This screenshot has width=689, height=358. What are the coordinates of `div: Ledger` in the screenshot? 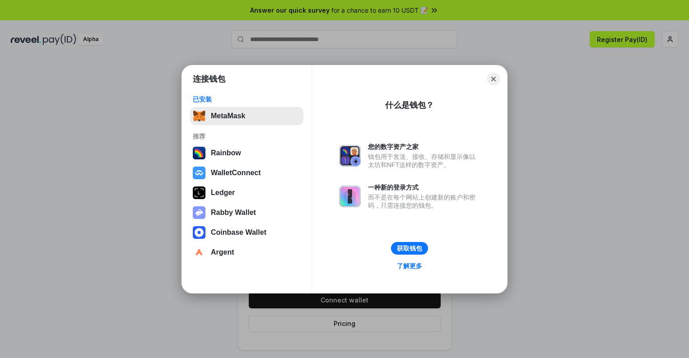 It's located at (223, 193).